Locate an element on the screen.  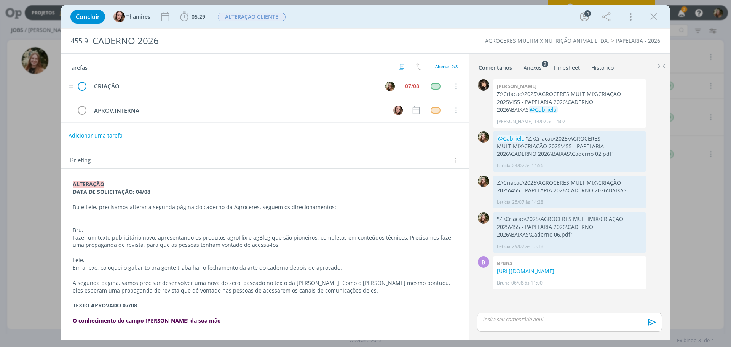
p: Lele, is located at coordinates (265, 260).